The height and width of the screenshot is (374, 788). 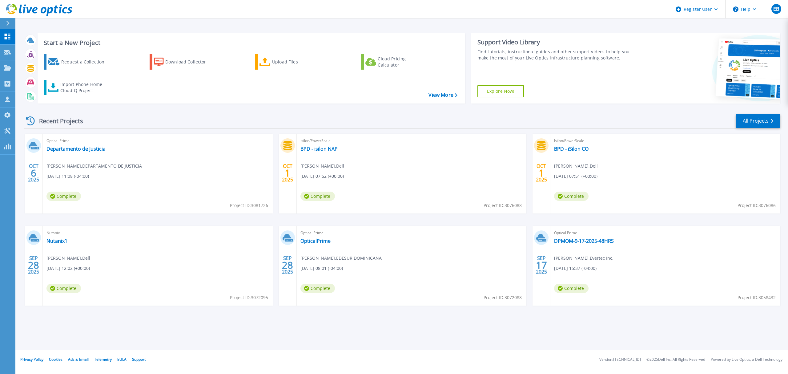 I want to click on a: Telemetry, so click(x=103, y=359).